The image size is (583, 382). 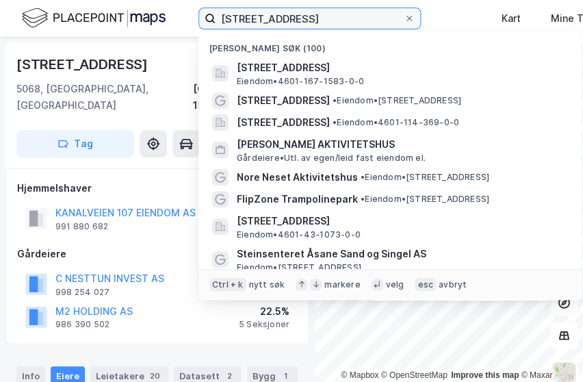 What do you see at coordinates (267, 285) in the screenshot?
I see `div: nytt søk` at bounding box center [267, 285].